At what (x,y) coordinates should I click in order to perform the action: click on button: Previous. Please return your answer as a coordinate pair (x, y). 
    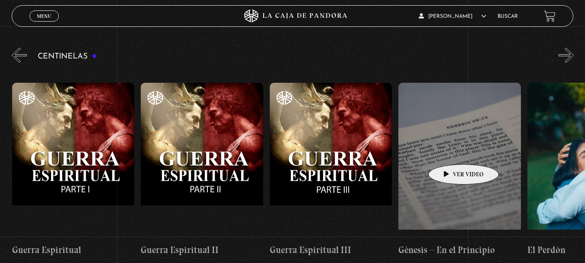
    Looking at the image, I should click on (19, 55).